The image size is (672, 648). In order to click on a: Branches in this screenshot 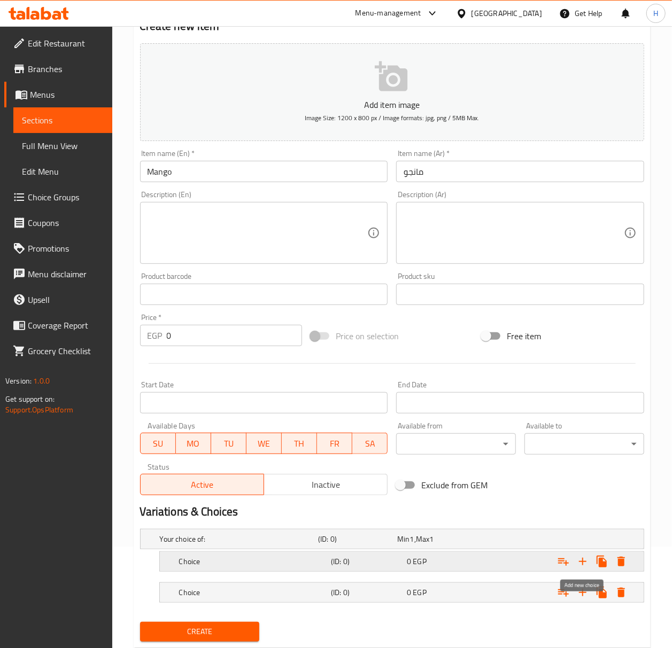, I will do `click(58, 69)`.